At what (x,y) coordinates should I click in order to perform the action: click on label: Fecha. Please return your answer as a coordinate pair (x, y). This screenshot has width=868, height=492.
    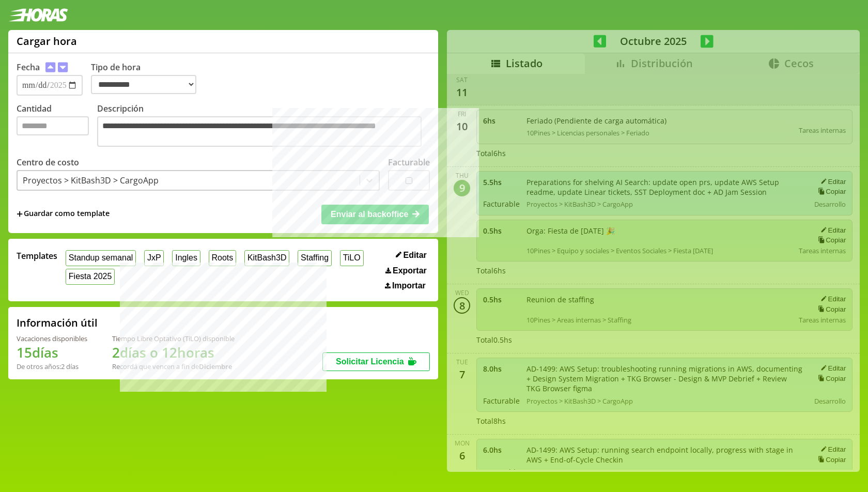
    Looking at the image, I should click on (28, 67).